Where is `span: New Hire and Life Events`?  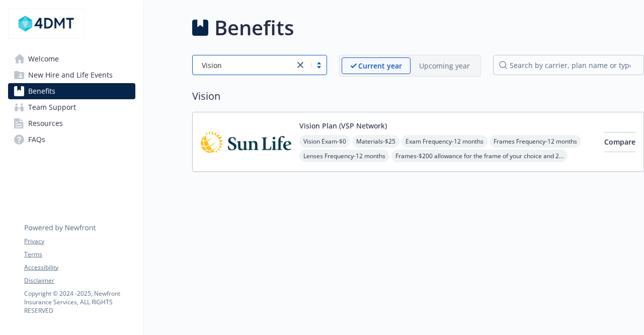 span: New Hire and Life Events is located at coordinates (71, 75).